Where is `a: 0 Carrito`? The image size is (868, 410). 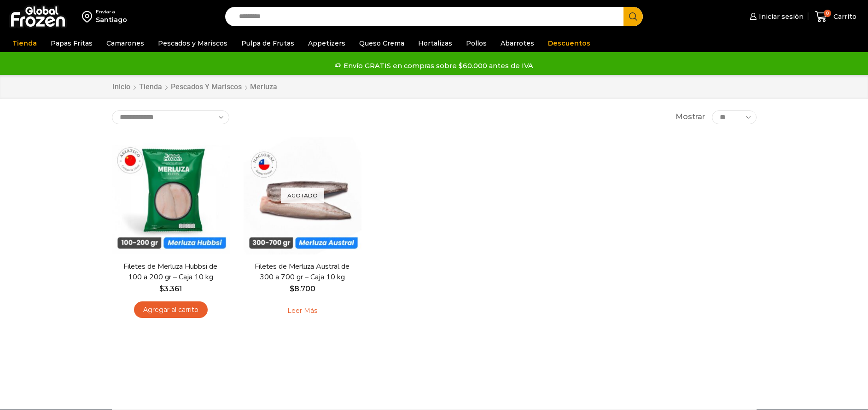 a: 0 Carrito is located at coordinates (836, 17).